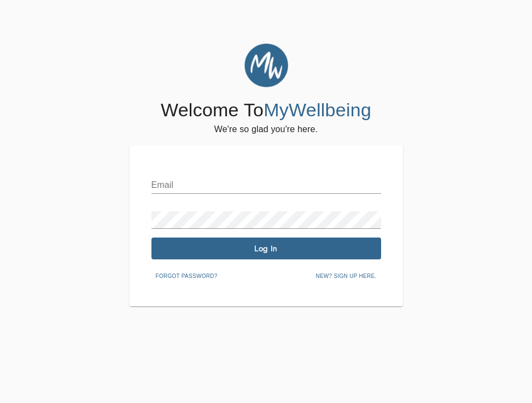 The width and height of the screenshot is (532, 403). What do you see at coordinates (345, 276) in the screenshot?
I see `span: New? Sign up here.` at bounding box center [345, 276].